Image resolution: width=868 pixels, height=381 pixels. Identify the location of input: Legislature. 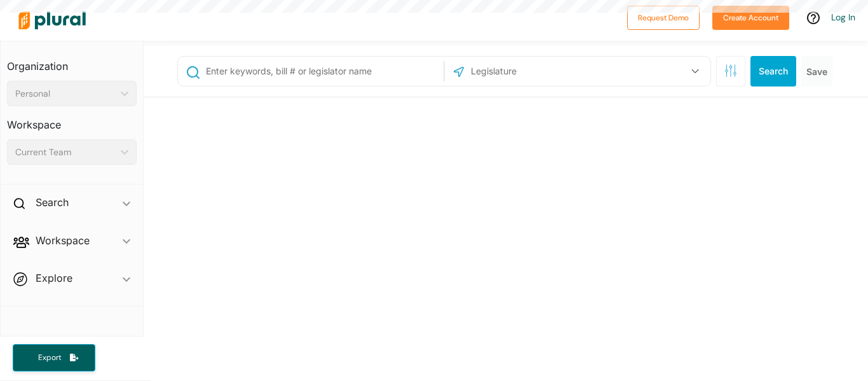
(537, 71).